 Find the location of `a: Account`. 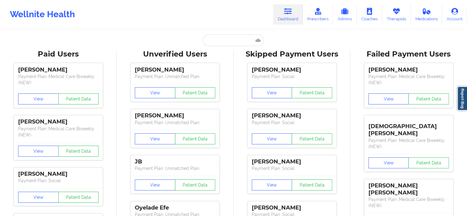

a: Account is located at coordinates (455, 14).